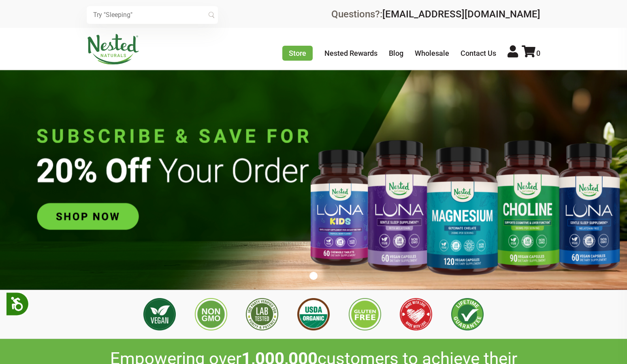 This screenshot has height=364, width=627. What do you see at coordinates (313, 276) in the screenshot?
I see `button: 1 of 1` at bounding box center [313, 276].